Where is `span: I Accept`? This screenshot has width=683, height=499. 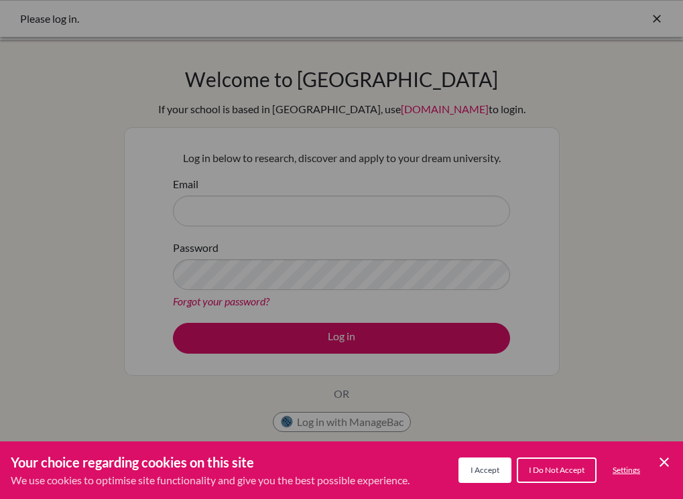
span: I Accept is located at coordinates (484, 470).